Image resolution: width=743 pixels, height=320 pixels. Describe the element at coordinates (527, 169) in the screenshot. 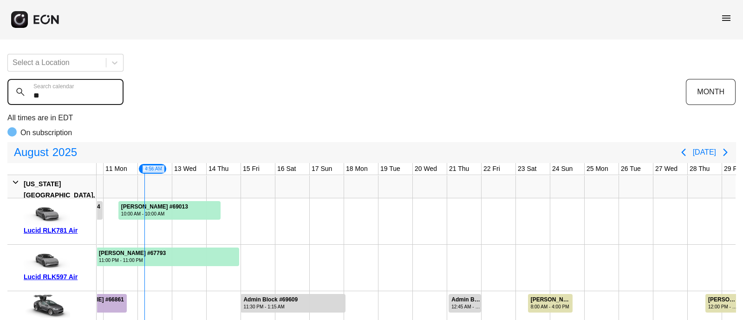

I see `div: 23 Sat` at that location.